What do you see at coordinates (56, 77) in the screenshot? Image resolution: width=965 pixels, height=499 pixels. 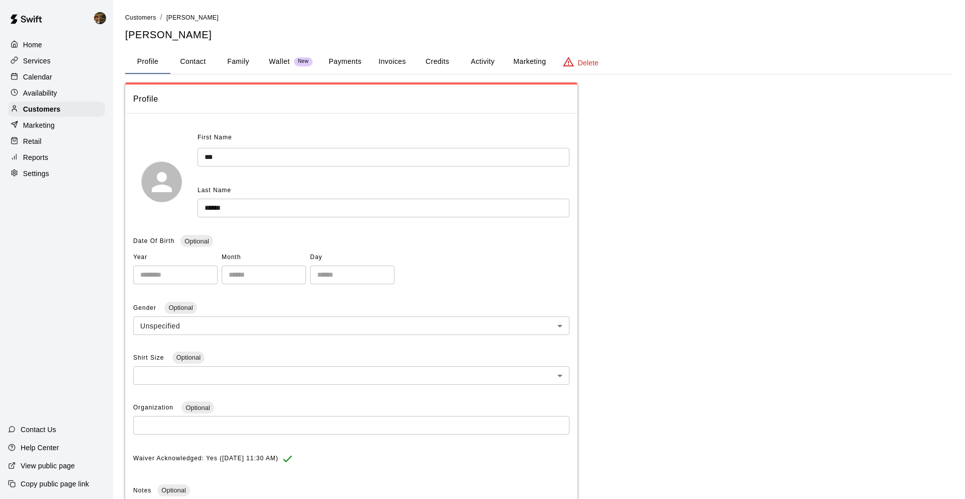 I see `div: Calendar` at bounding box center [56, 77].